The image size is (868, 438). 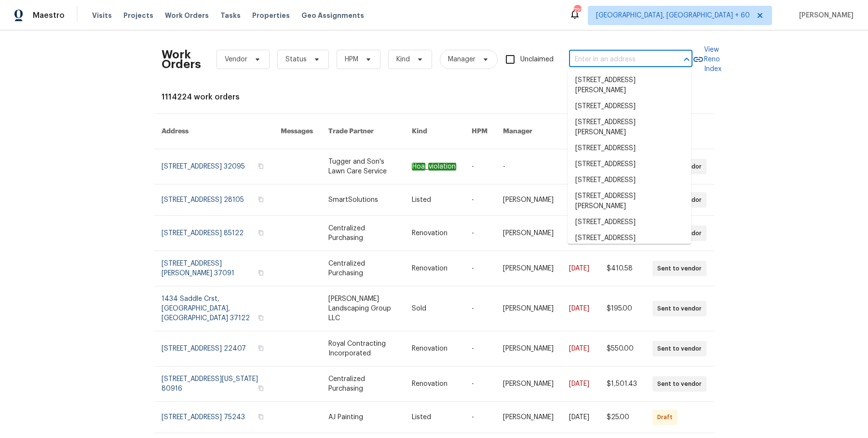 I want to click on th: Address, so click(x=213, y=131).